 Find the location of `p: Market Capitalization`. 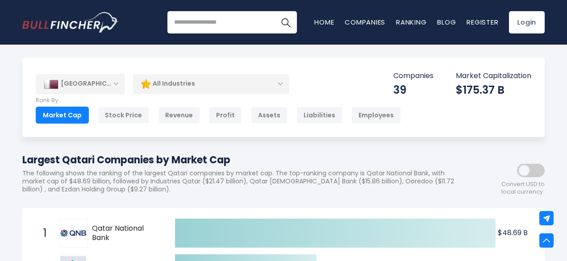

p: Market Capitalization is located at coordinates (493, 76).